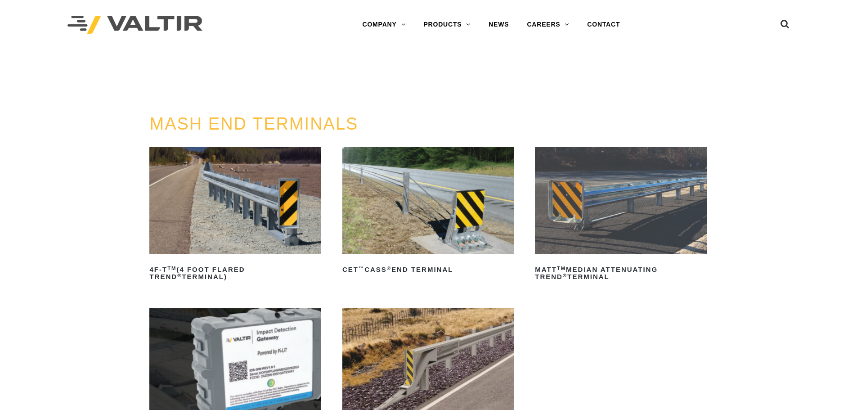 Image resolution: width=857 pixels, height=410 pixels. What do you see at coordinates (548, 25) in the screenshot?
I see `a: CAREERS` at bounding box center [548, 25].